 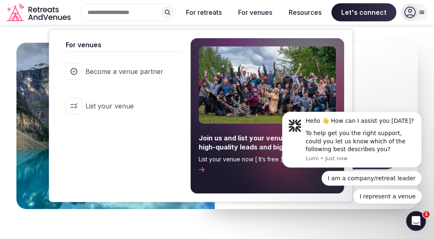 I want to click on p: Message from Lumi, sent Just now, so click(x=91, y=91).